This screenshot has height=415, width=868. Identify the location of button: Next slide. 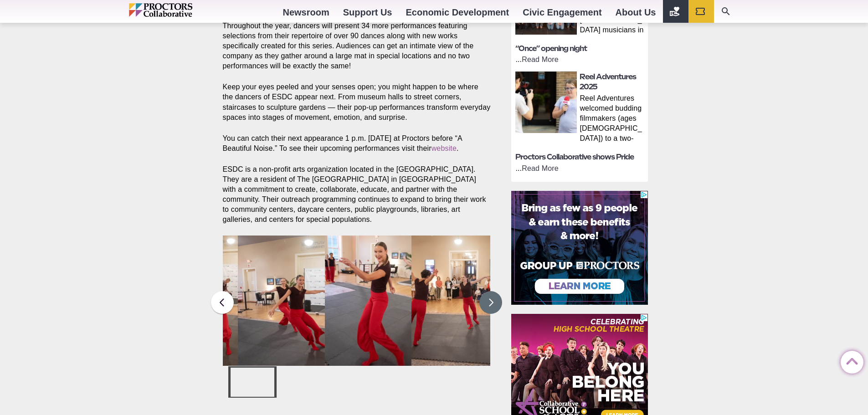
(491, 303).